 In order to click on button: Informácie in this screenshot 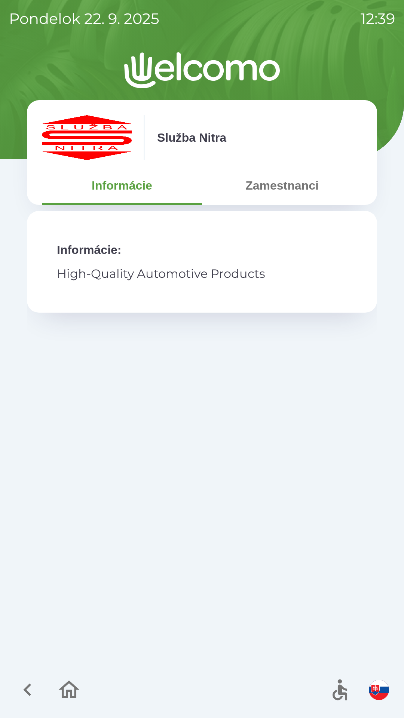, I will do `click(122, 185)`.